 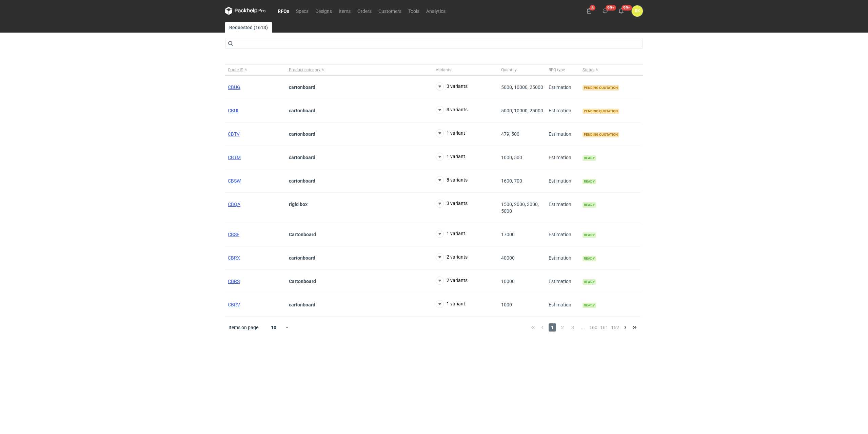 I want to click on span: RFQ type, so click(x=557, y=70).